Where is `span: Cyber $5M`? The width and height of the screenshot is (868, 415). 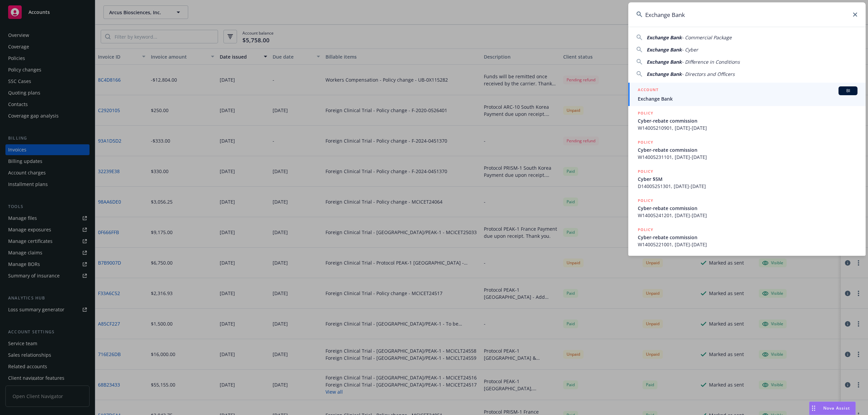
span: Cyber $5M is located at coordinates (748, 179).